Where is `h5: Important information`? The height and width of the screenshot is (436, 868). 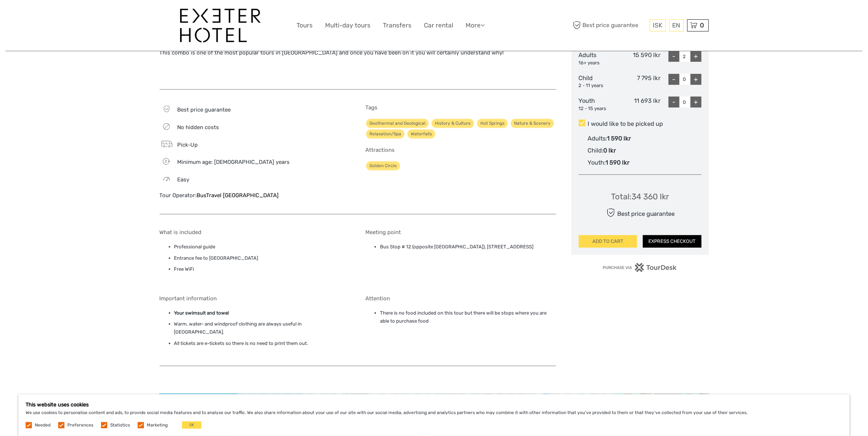 h5: Important information is located at coordinates (255, 298).